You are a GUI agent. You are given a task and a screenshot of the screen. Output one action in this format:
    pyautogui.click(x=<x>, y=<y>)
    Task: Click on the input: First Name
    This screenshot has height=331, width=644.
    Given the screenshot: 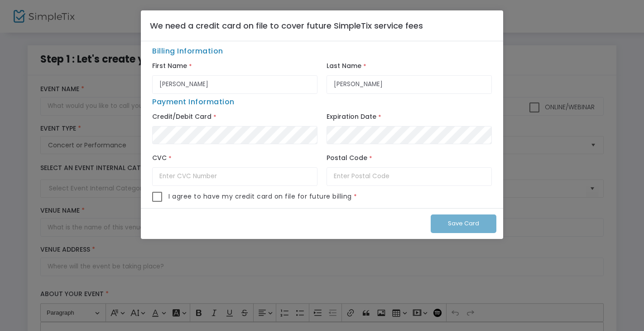 What is the action you would take?
    pyautogui.click(x=234, y=84)
    